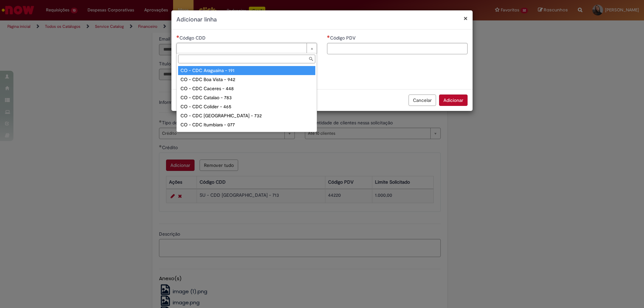 The image size is (644, 308). Describe the element at coordinates (247, 106) in the screenshot. I see `div: CO - CDC Colider - 465` at that location.